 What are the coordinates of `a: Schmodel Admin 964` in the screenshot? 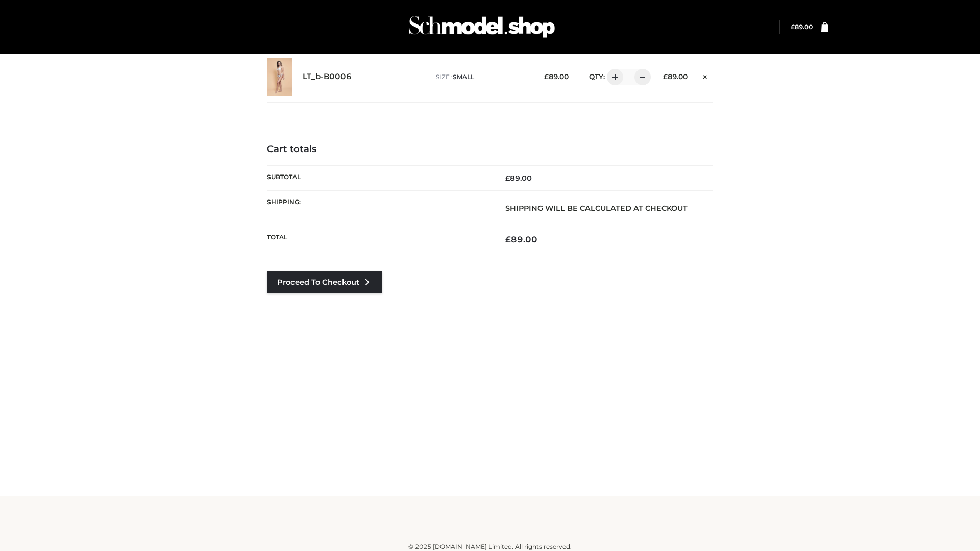 It's located at (482, 27).